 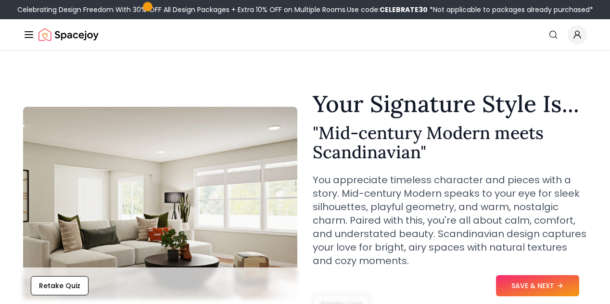 What do you see at coordinates (510, 10) in the screenshot?
I see `span: *Not applicable to packages already purchased*` at bounding box center [510, 10].